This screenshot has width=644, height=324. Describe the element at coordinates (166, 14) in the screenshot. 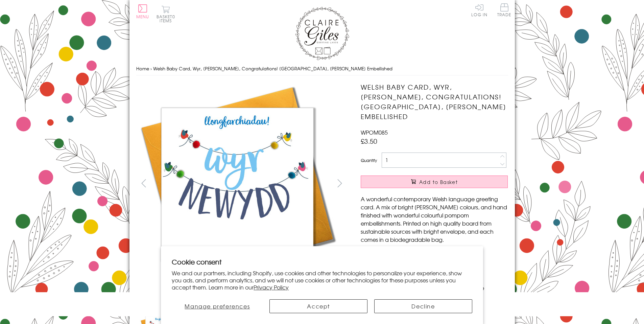

I see `button: Basket0 items` at that location.